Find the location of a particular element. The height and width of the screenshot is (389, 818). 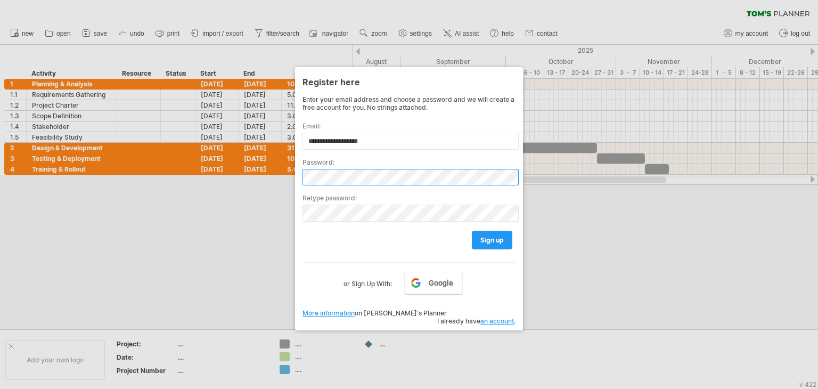

a: Google is located at coordinates (434, 283).